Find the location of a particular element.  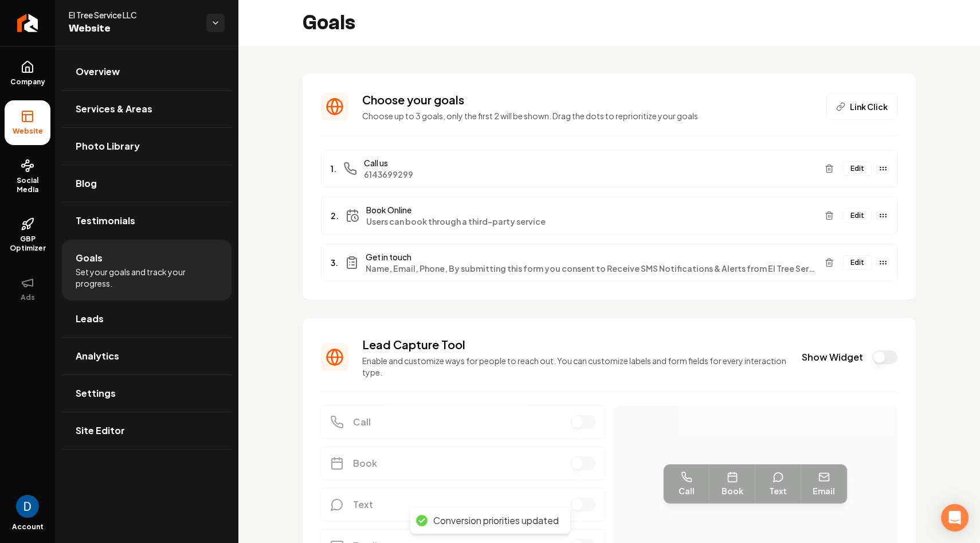

div: Open Intercom Messenger is located at coordinates (955, 518).